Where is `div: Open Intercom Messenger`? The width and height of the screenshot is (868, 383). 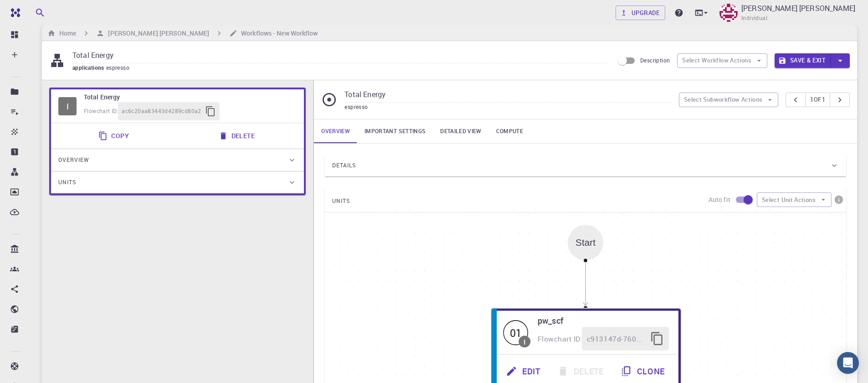
div: Open Intercom Messenger is located at coordinates (848, 363).